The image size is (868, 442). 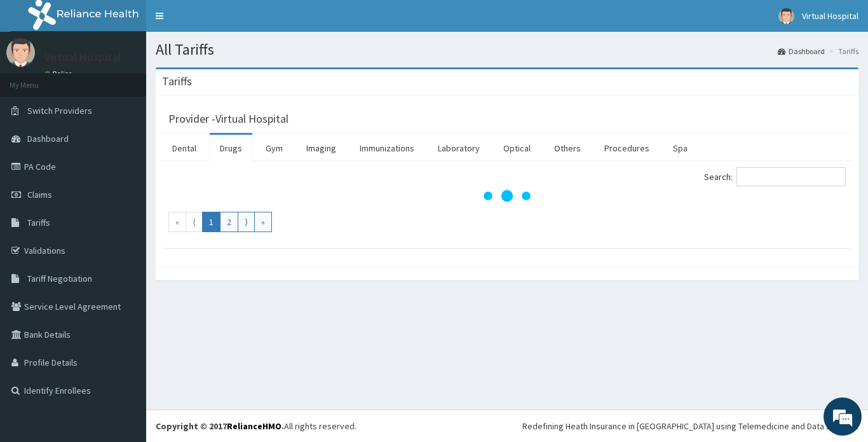 What do you see at coordinates (387, 148) in the screenshot?
I see `a: Immunizations` at bounding box center [387, 148].